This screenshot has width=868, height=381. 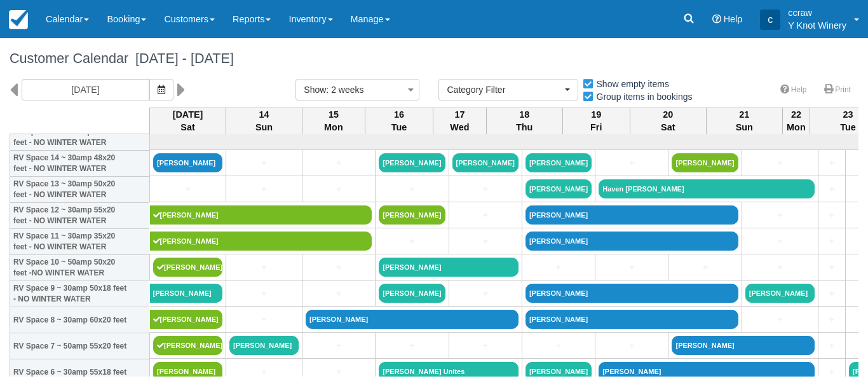 What do you see at coordinates (398, 121) in the screenshot?
I see `th: 16 Tue` at bounding box center [398, 121].